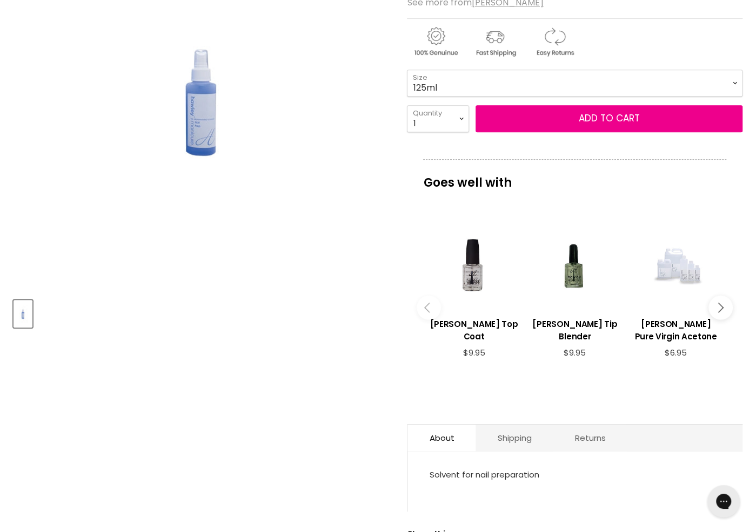  What do you see at coordinates (575, 328) in the screenshot?
I see `a: View product:Hawley Tip Blender` at bounding box center [575, 328].